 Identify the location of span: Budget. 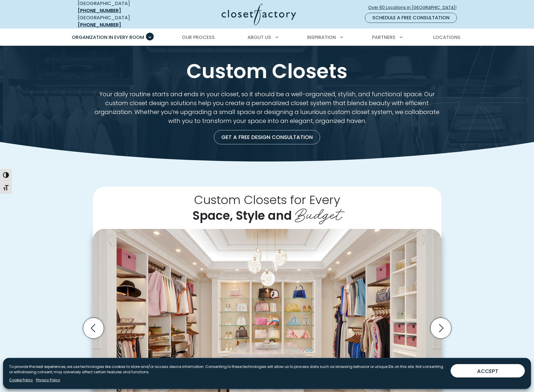
(318, 213).